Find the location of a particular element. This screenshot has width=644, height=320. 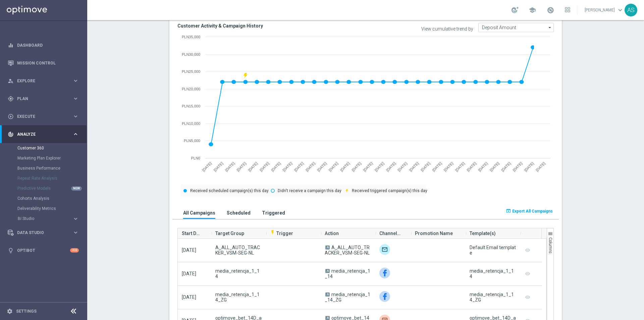

i: gps_fixed is located at coordinates (11, 99).